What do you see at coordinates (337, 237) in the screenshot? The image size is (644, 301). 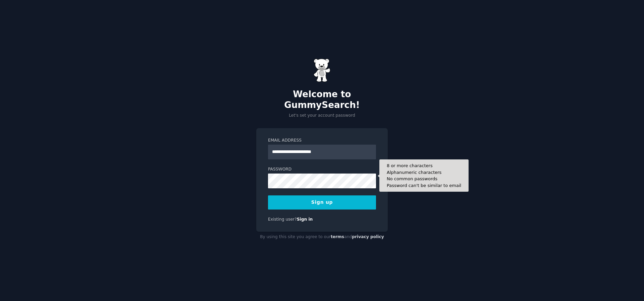 I see `a: terms` at bounding box center [337, 237].